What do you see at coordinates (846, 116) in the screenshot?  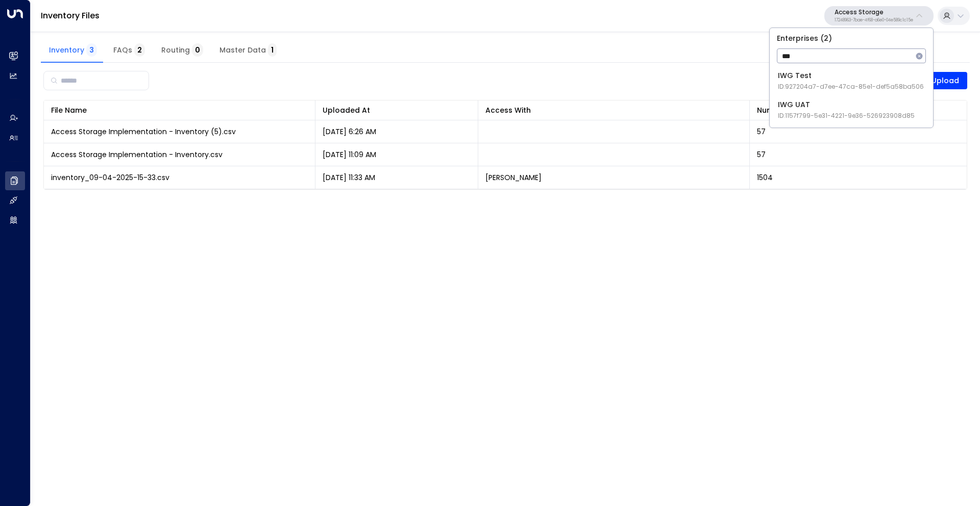 I see `span: ID: 1157f799-5e31-4221-9e36-526923908d85` at bounding box center [846, 116].